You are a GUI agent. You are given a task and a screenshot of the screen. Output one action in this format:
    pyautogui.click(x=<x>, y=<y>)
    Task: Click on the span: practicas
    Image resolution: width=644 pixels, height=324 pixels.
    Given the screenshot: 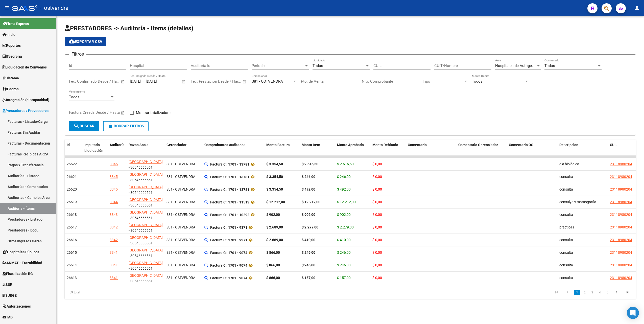 What is the action you would take?
    pyautogui.click(x=567, y=227)
    